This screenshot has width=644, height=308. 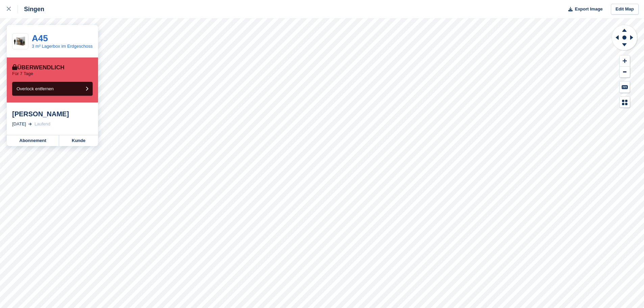 What do you see at coordinates (624, 102) in the screenshot?
I see `button: Map Legend` at bounding box center [624, 102].